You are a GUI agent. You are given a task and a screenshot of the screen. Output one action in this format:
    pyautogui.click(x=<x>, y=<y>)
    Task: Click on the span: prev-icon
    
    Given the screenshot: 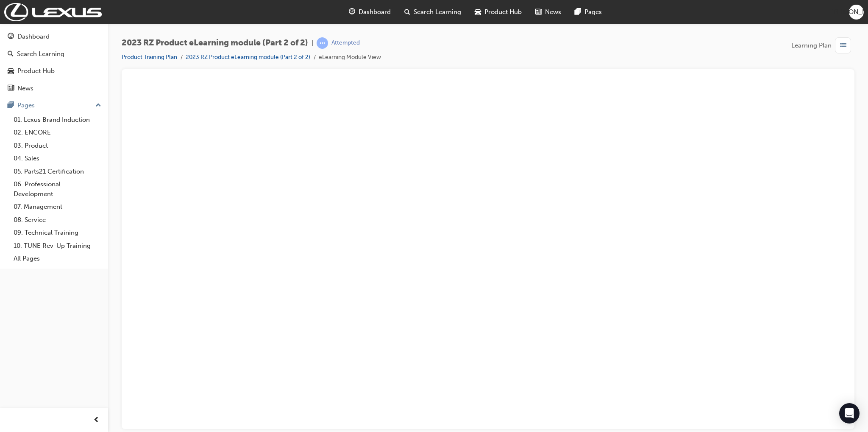 What is the action you would take?
    pyautogui.click(x=96, y=420)
    